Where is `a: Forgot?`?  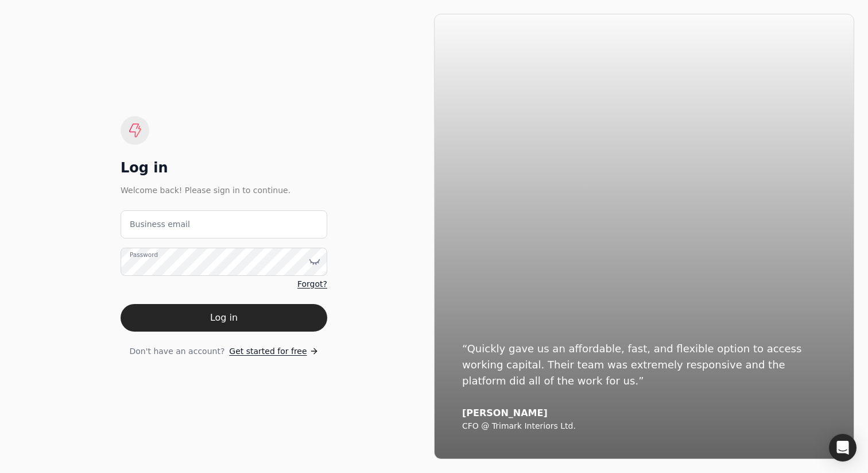
a: Forgot? is located at coordinates (313, 284).